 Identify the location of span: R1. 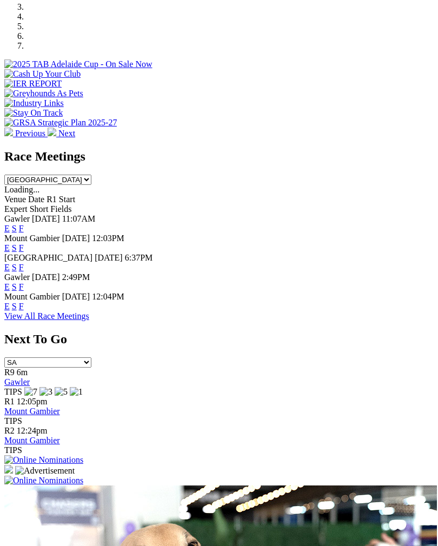
(9, 401).